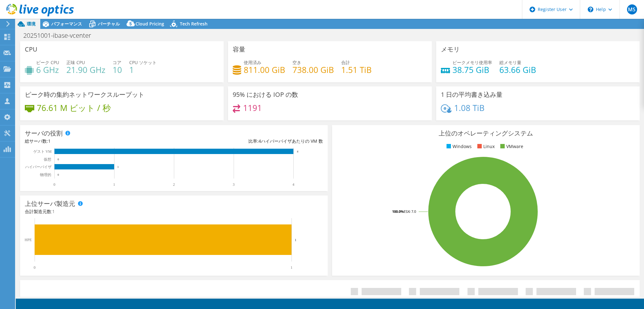 Image resolution: width=644 pixels, height=309 pixels. What do you see at coordinates (193, 24) in the screenshot?
I see `span: Tech Refresh` at bounding box center [193, 24].